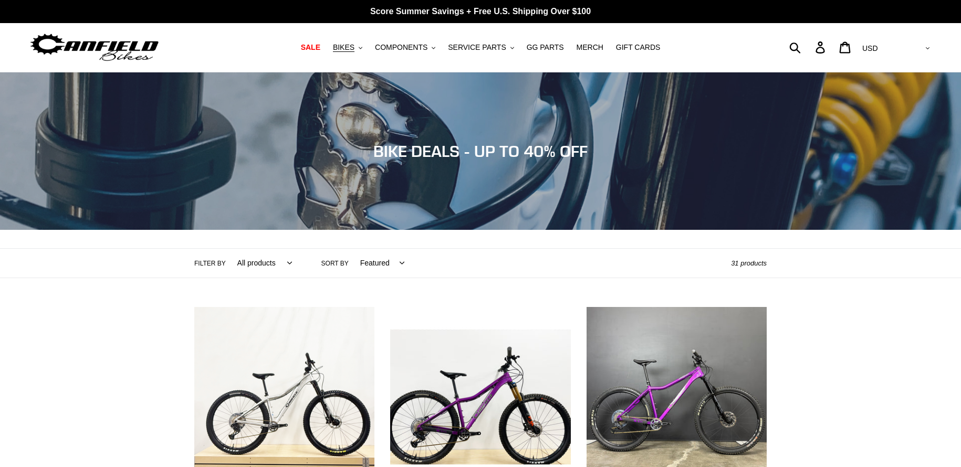 The height and width of the screenshot is (467, 961). I want to click on span: GIFT CARDS, so click(638, 47).